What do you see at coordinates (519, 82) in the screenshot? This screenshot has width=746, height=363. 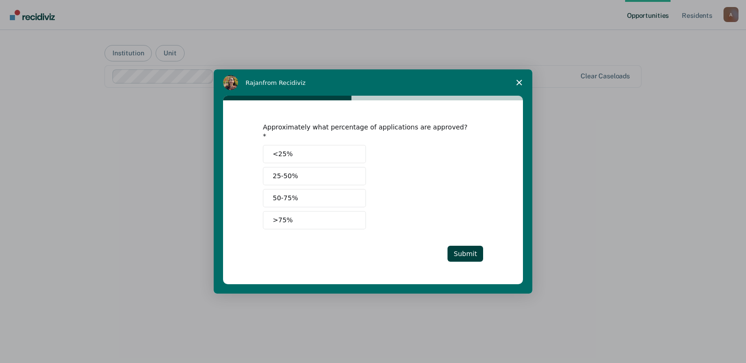 I see `span: Close survey` at bounding box center [519, 82].